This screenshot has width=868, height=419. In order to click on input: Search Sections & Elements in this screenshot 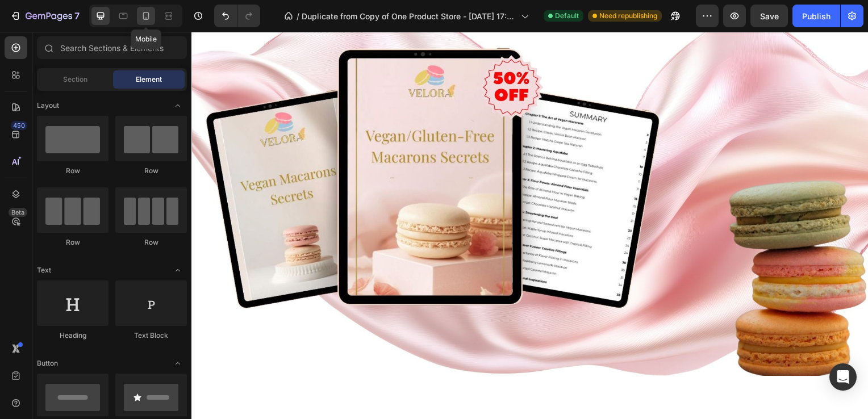, I will do `click(112, 47)`.